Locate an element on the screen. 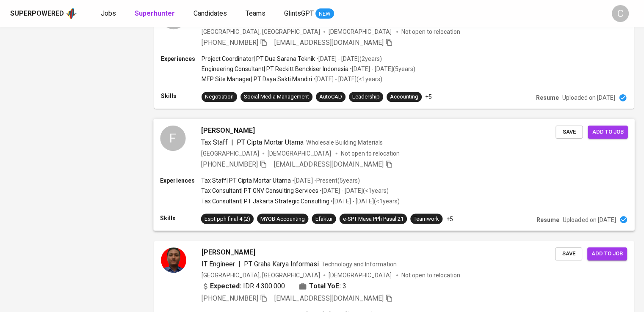 This screenshot has height=312, width=644. a: Teams is located at coordinates (256, 14).